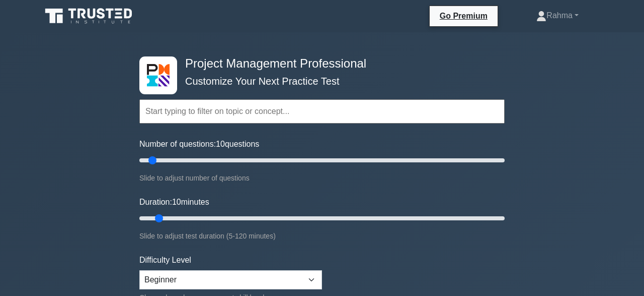 The image size is (644, 296). Describe the element at coordinates (165, 260) in the screenshot. I see `label: Difficulty Level` at that location.